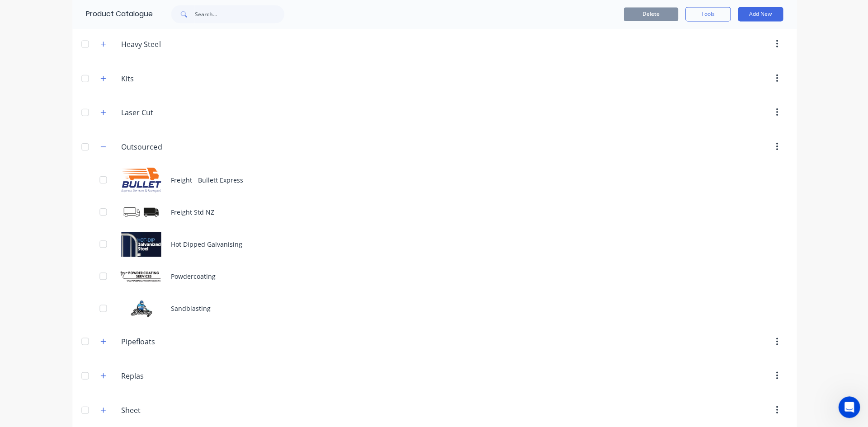 This screenshot has width=868, height=427. Describe the element at coordinates (707, 14) in the screenshot. I see `button: Tools` at that location.